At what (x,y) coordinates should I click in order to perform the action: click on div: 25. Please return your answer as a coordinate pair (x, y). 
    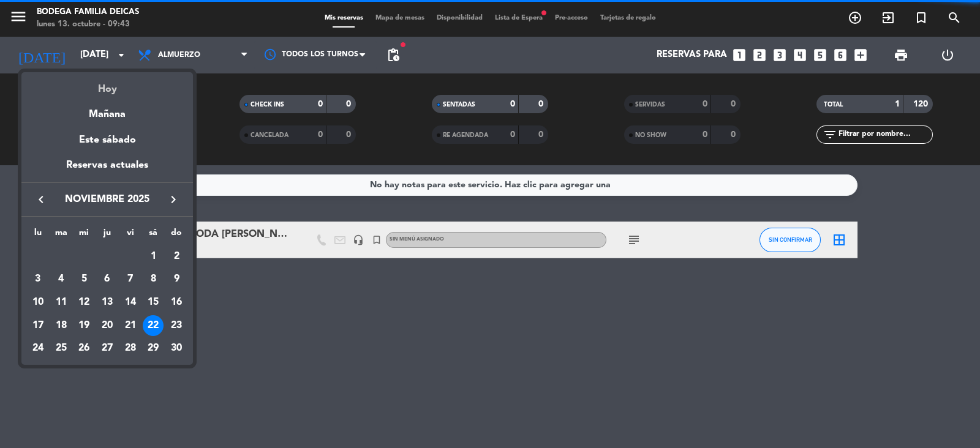
    Looking at the image, I should click on (61, 348).